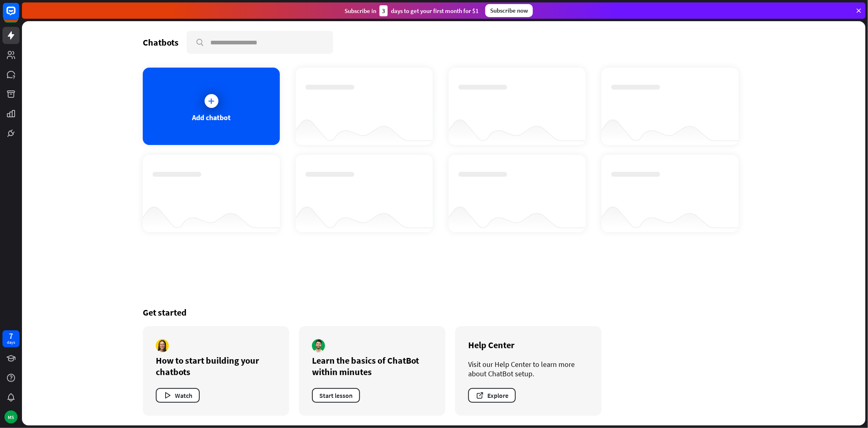 The image size is (868, 428). I want to click on div: Subscribe in days to get your first month for $1, so click(412, 11).